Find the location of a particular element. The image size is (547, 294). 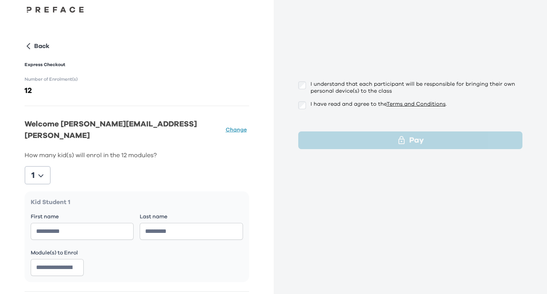

p: First name is located at coordinates (82, 217).